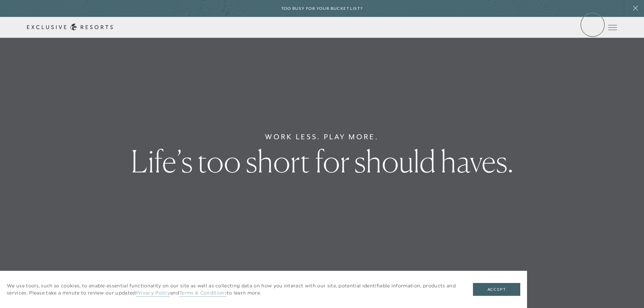  Describe the element at coordinates (497, 289) in the screenshot. I see `button: Accept` at that location.